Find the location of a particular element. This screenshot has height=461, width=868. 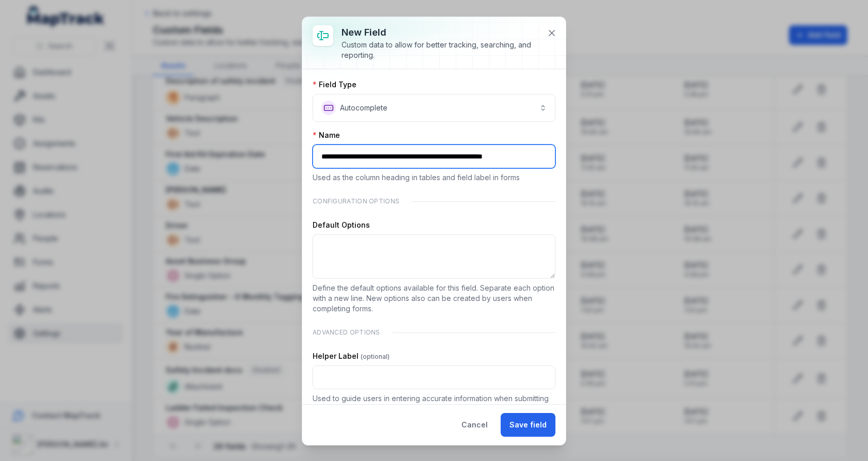

input: :r2a5:-form-item-label is located at coordinates (434, 157).